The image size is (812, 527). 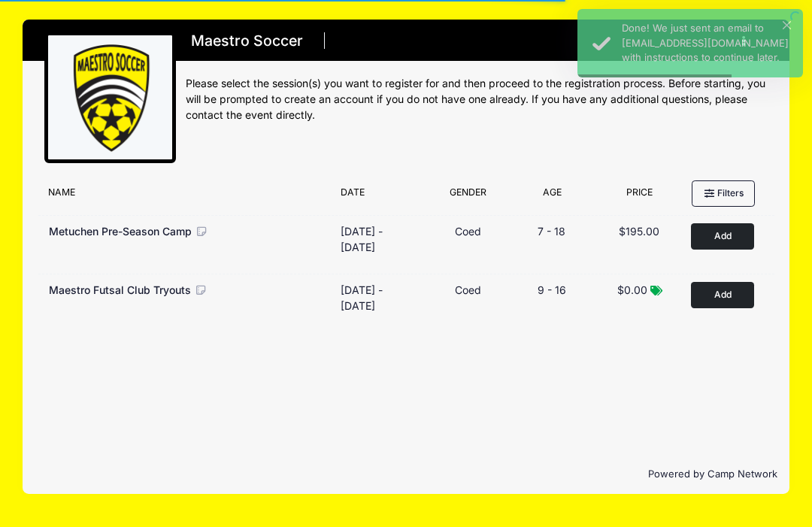 I want to click on div: Name, so click(x=187, y=196).